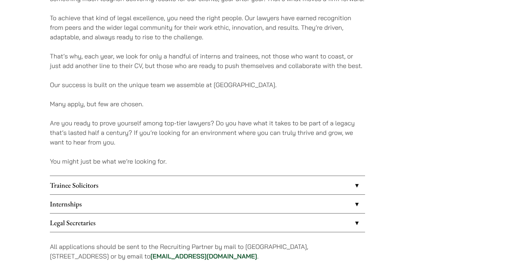 The height and width of the screenshot is (273, 520). Describe the element at coordinates (207, 161) in the screenshot. I see `p: You might just be what we’re looking for.` at that location.